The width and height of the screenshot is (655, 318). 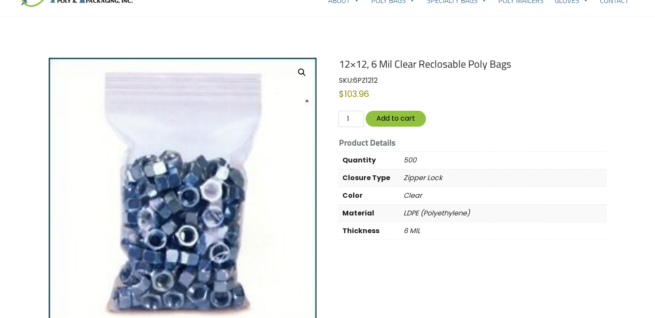 I want to click on a: View full-screen image gallery, so click(x=302, y=72).